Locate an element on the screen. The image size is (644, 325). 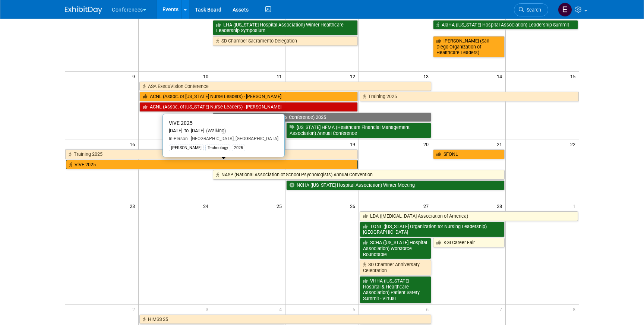
span: 1 is located at coordinates (575, 206).